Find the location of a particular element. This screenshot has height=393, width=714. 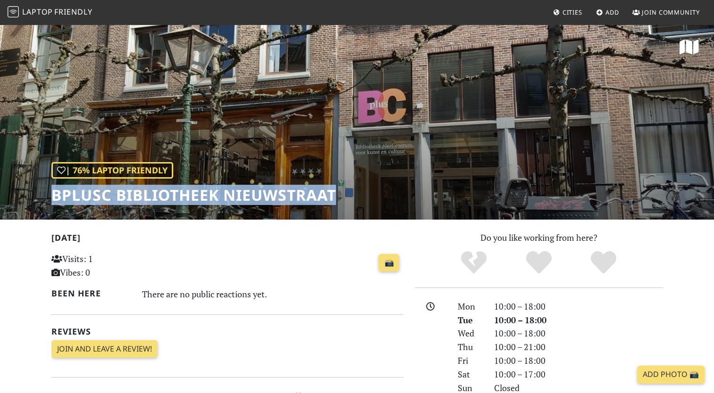

a: Join Community is located at coordinates (666, 12).